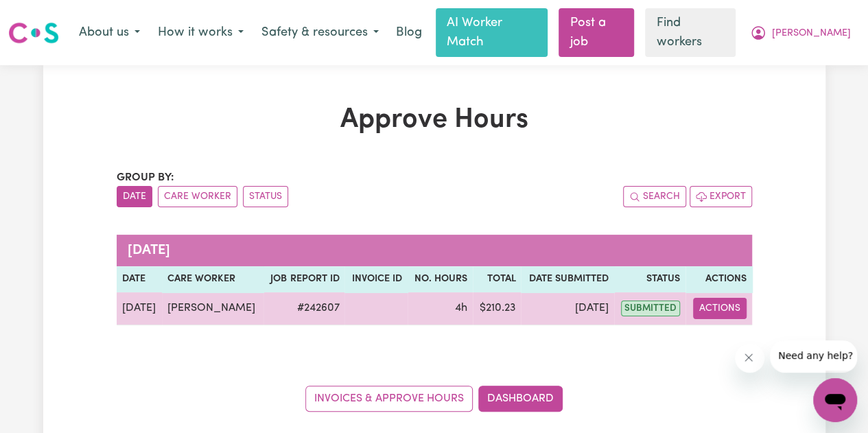  Describe the element at coordinates (497, 309) in the screenshot. I see `td: $ 210.23` at that location.